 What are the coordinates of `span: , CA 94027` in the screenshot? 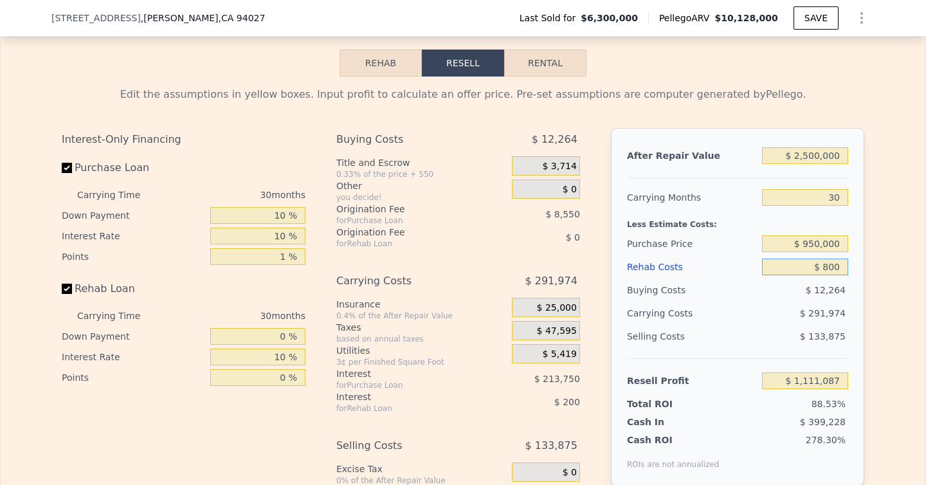 It's located at (242, 18).